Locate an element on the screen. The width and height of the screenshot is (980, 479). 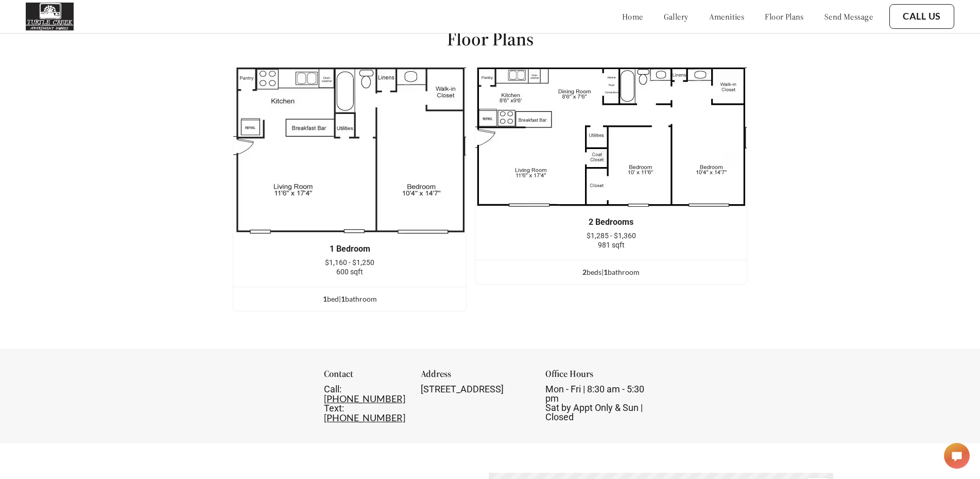
a: home is located at coordinates (632, 17).